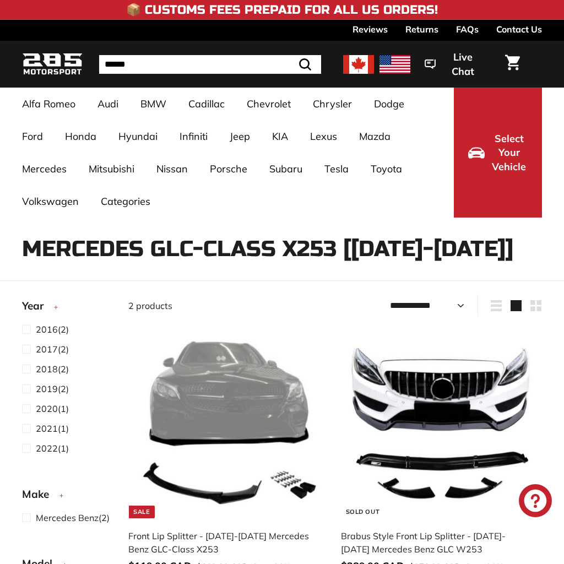  Describe the element at coordinates (210, 64) in the screenshot. I see `input: Search` at that location.